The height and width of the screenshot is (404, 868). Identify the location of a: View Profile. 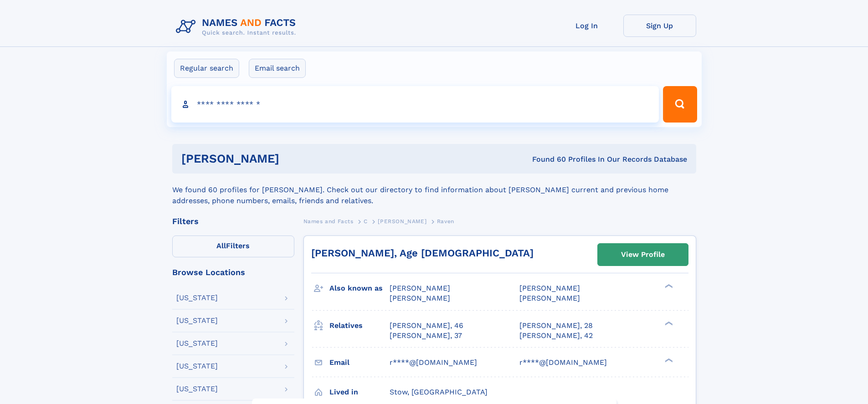
(643, 254).